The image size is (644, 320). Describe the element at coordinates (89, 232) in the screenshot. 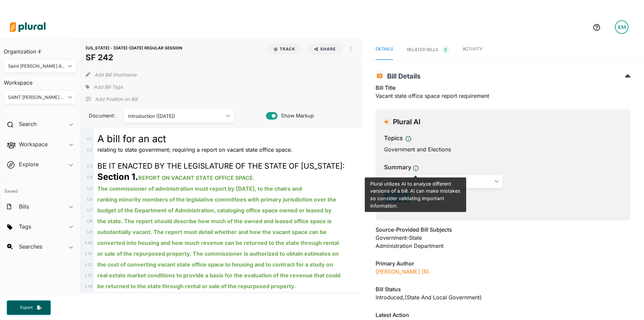

I see `span: 1 . 9` at that location.